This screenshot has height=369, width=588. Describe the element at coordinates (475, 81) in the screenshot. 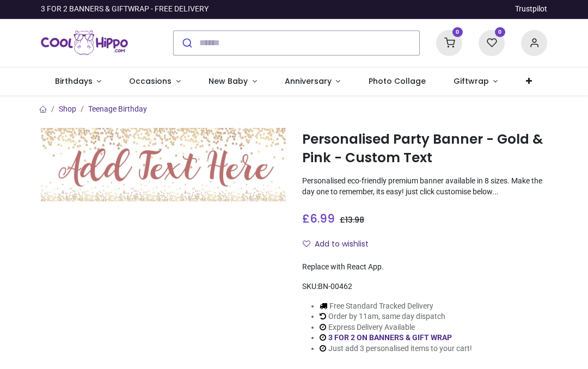

I see `a: Giftwrap` at that location.